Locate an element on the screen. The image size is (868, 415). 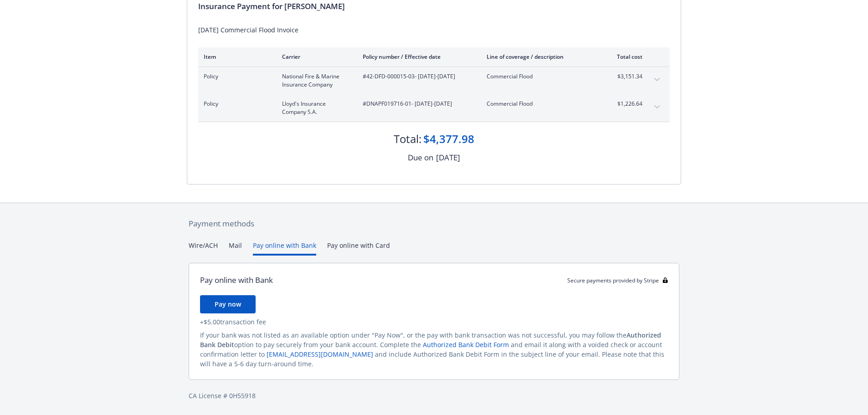
div: Total cost is located at coordinates (625, 56).